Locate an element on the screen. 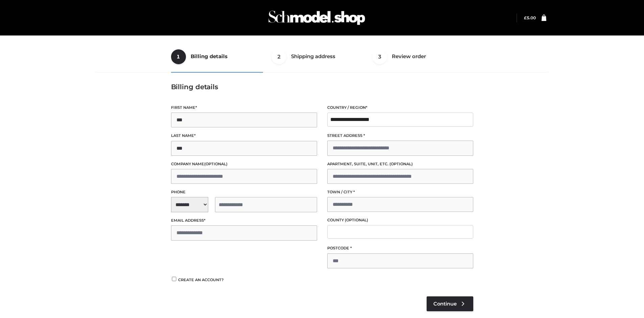  a: £5.00 is located at coordinates (530, 18).